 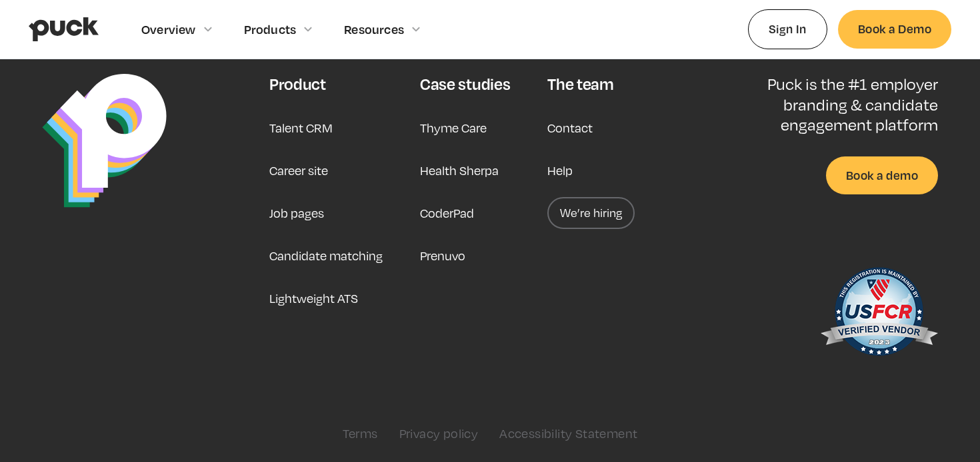 What do you see at coordinates (297, 213) in the screenshot?
I see `a: Job pages` at bounding box center [297, 213].